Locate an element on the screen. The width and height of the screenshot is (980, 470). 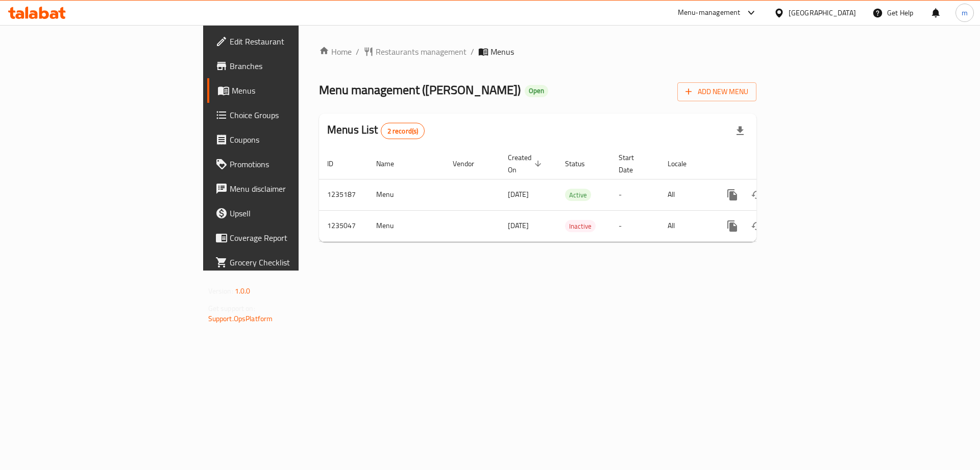
nav: breadcrumb is located at coordinates (537, 52).